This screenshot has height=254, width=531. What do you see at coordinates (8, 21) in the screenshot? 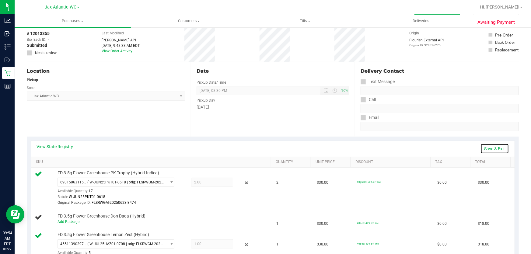
I see `inline-svg: Analytics` at bounding box center [8, 21].